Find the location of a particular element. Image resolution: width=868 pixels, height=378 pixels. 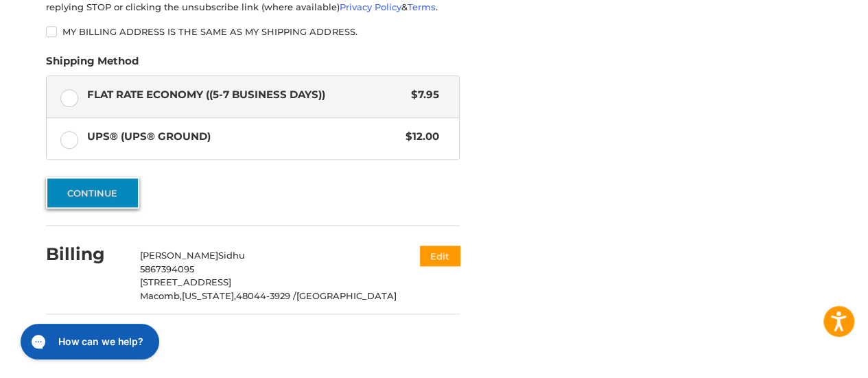

a: Privacy Policy is located at coordinates (371, 7).